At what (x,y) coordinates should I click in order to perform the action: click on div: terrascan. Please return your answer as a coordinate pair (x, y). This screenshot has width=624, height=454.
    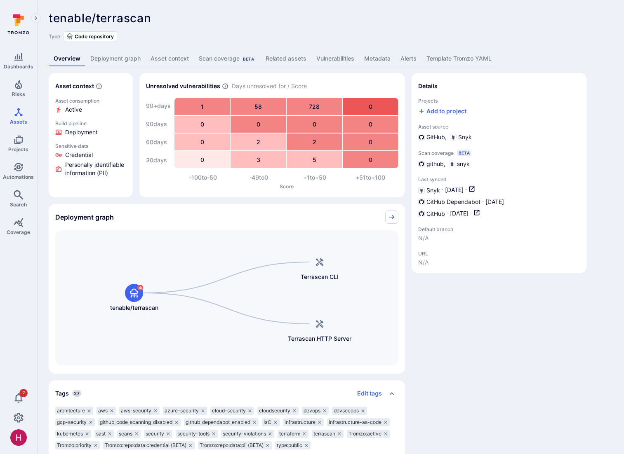
    Looking at the image, I should click on (327, 434).